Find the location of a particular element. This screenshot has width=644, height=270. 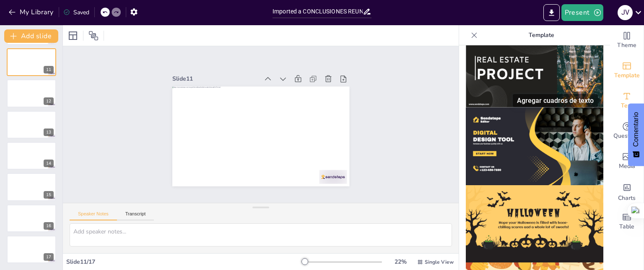

img: thumb-13.png is located at coordinates (535, 224).